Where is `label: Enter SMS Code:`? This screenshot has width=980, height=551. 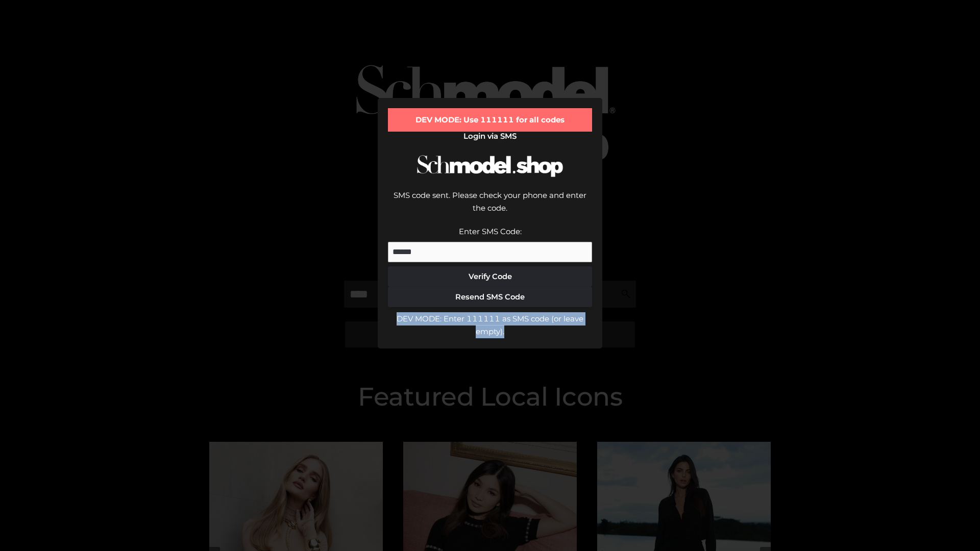
label: Enter SMS Code: is located at coordinates (490, 231).